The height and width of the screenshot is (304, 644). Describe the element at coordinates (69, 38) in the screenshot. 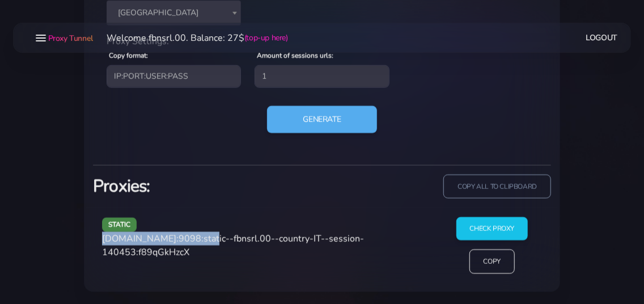

I see `a: Proxy Tunnel` at that location.